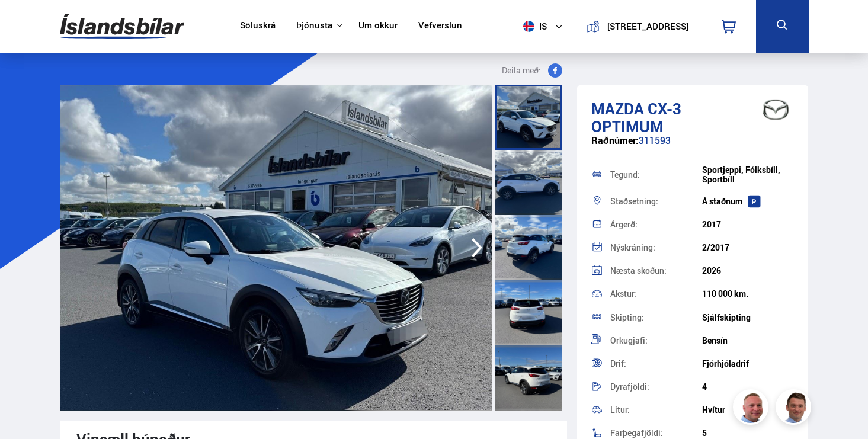 The height and width of the screenshot is (439, 868). I want to click on div: Næsta skoðun:, so click(655, 271).